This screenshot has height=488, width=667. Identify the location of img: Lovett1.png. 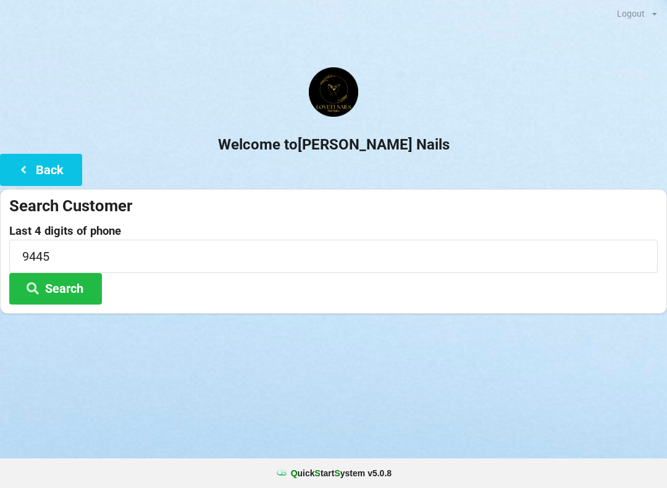
(334, 92).